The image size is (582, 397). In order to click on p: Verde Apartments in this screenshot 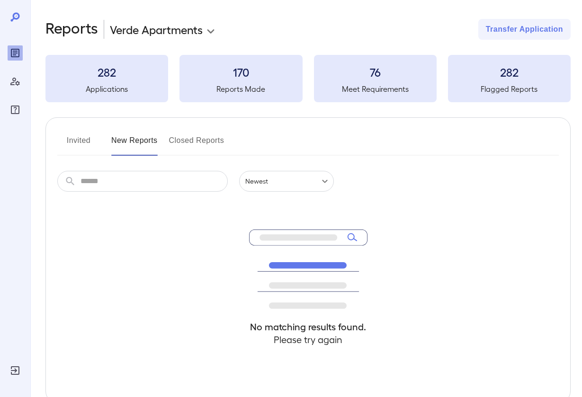, I will do `click(156, 29)`.